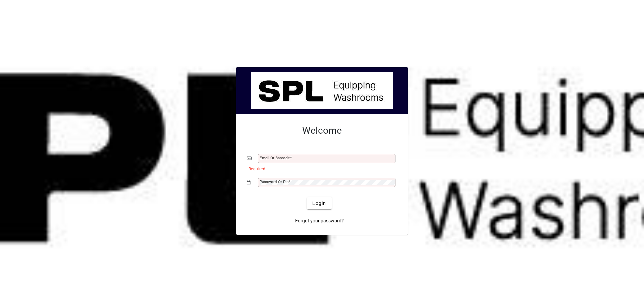  Describe the element at coordinates (319, 203) in the screenshot. I see `span: Login` at that location.